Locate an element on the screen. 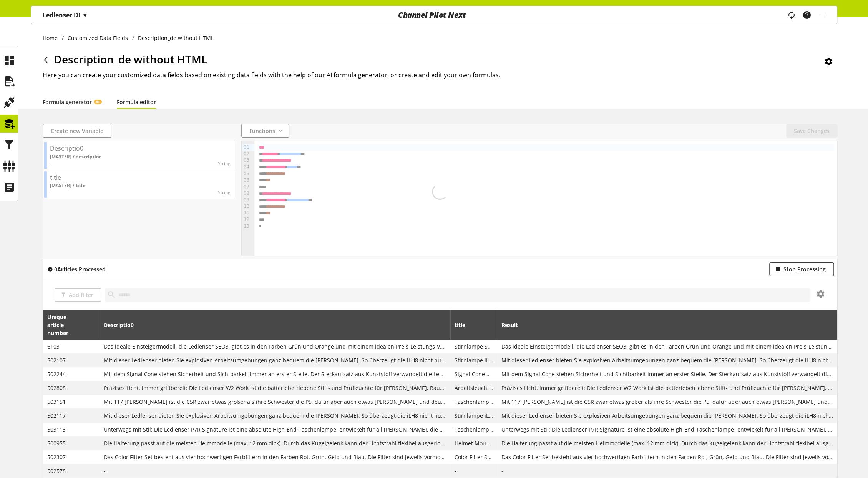 Image resolution: width=868 pixels, height=478 pixels. span: 502244 is located at coordinates (71, 374).